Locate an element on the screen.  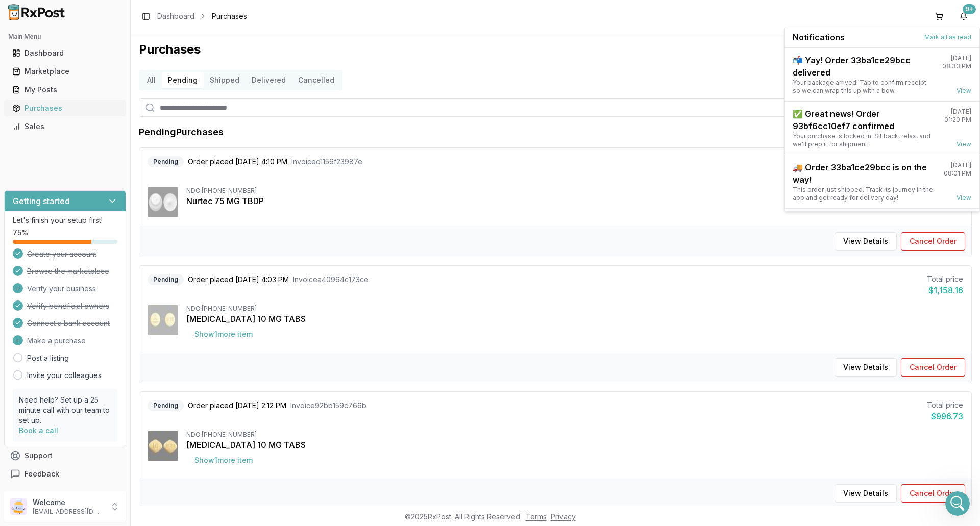
button: Support is located at coordinates (65, 456).